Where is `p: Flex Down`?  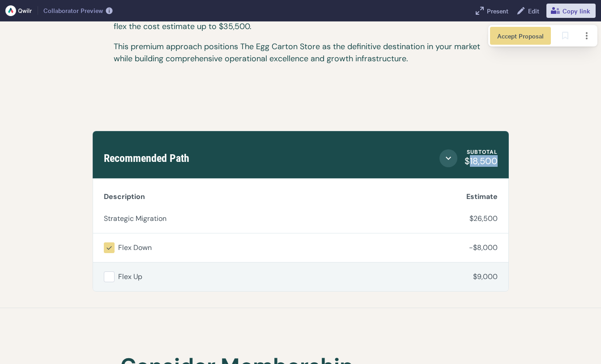 p: Flex Down is located at coordinates (135, 247).